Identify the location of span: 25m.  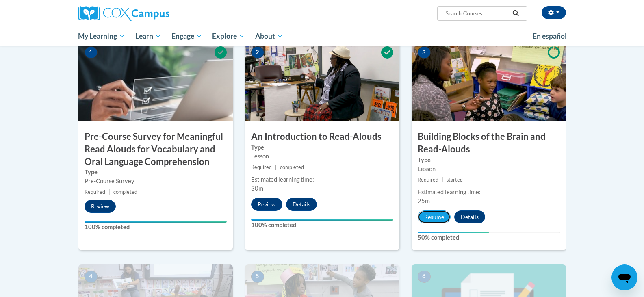
(424, 201).